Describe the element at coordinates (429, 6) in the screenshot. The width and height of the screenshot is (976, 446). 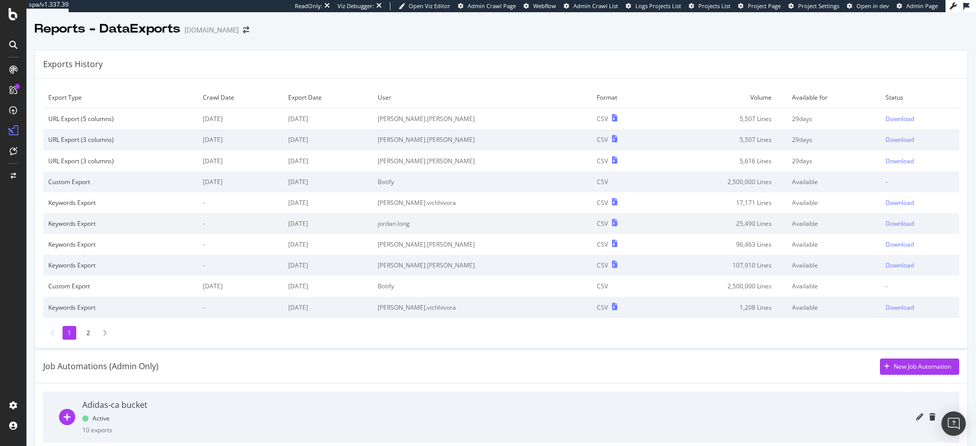
I see `span: Open Viz Editor` at that location.